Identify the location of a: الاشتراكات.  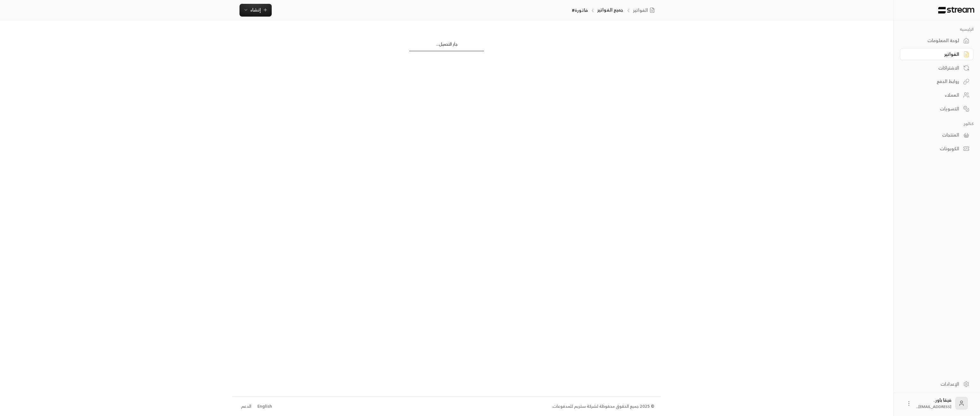
(937, 68).